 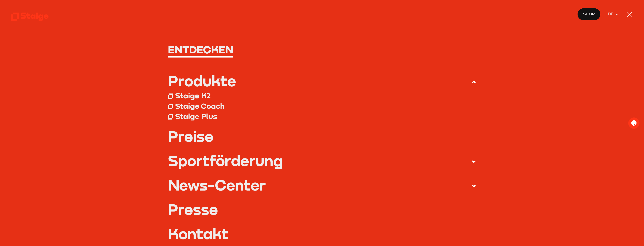 What do you see at coordinates (225, 160) in the screenshot?
I see `div: Sportförderung` at bounding box center [225, 160].